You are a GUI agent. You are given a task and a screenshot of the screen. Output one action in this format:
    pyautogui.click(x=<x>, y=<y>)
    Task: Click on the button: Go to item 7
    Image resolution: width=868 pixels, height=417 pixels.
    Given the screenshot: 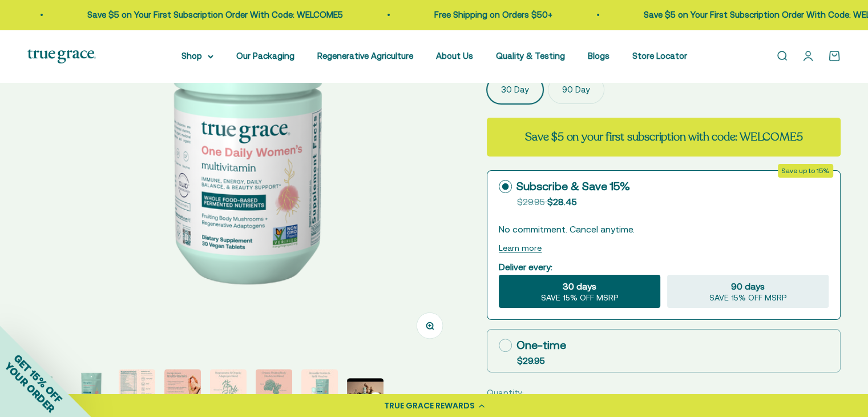 What is the action you would take?
    pyautogui.click(x=320, y=389)
    